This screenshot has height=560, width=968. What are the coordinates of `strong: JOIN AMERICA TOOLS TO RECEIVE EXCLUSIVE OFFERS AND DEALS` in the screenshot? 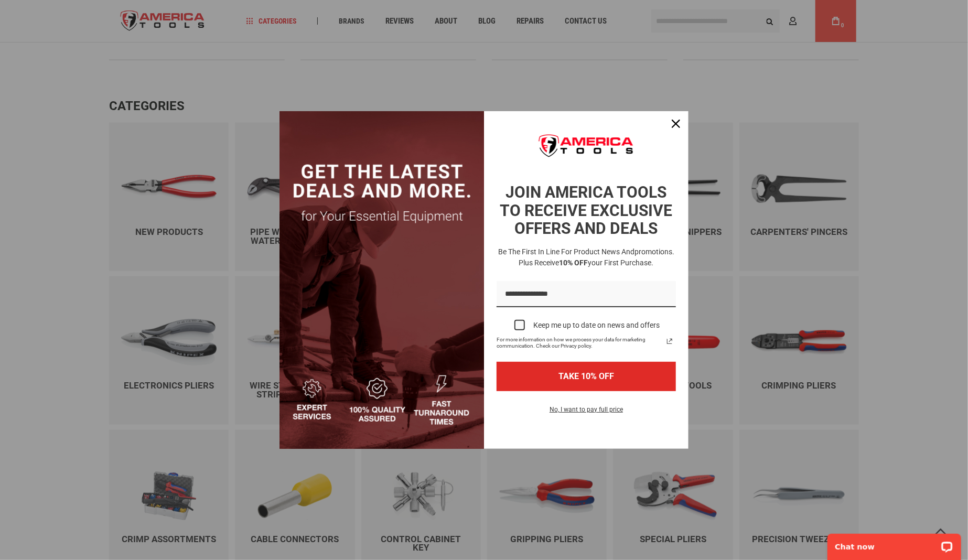 It's located at (587, 210).